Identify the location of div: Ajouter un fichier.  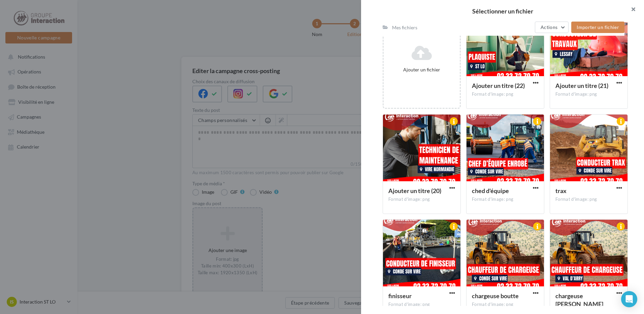
(421, 69).